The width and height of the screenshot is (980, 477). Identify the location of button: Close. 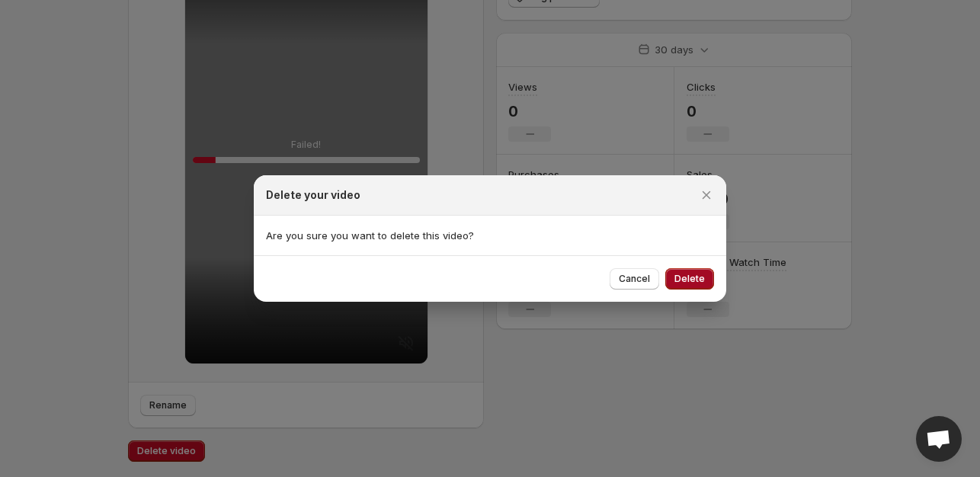
(707, 195).